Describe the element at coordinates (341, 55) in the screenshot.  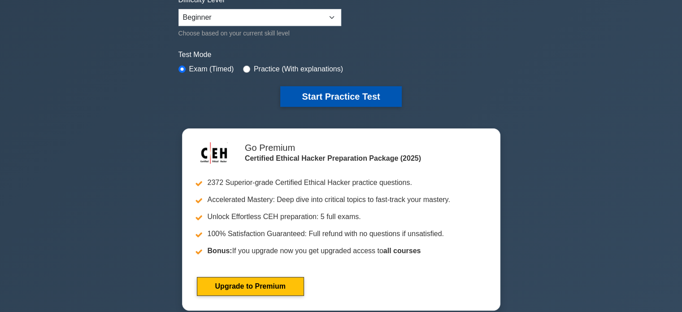
I see `label: Test Mode` at that location.